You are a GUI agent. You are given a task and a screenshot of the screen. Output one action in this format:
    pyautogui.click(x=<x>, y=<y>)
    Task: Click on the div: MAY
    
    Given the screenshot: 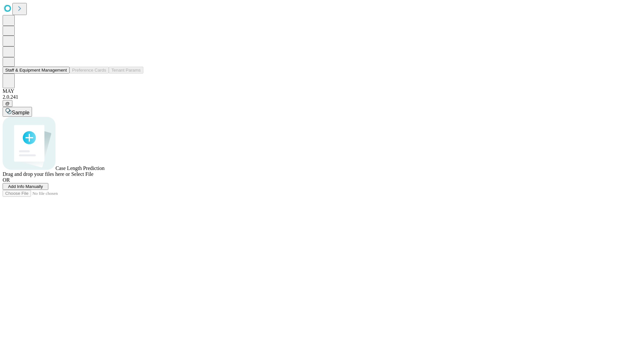 What is the action you would take?
    pyautogui.click(x=313, y=91)
    